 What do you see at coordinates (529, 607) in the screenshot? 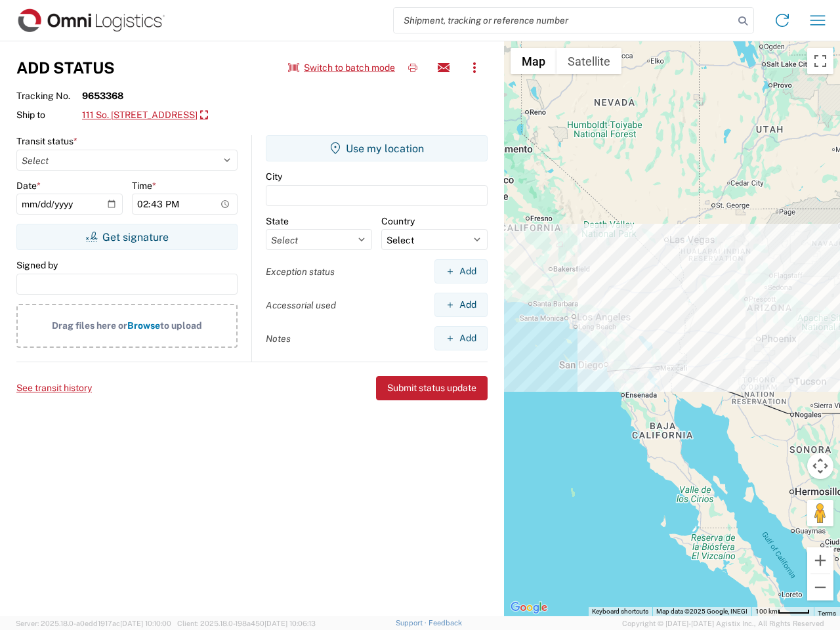
I see `a: Open this area in Google Maps (opens a new window)` at bounding box center [529, 607].